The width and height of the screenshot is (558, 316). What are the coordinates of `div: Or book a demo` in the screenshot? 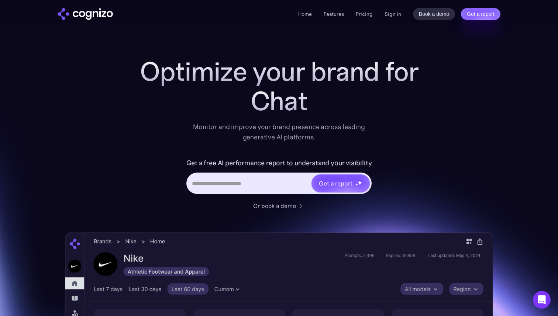 It's located at (275, 206).